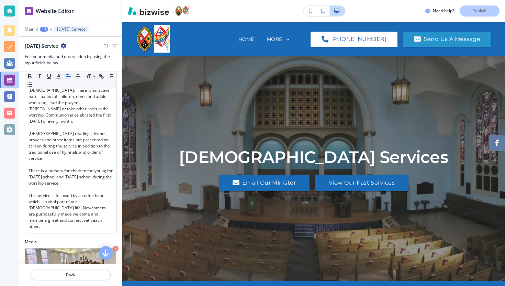  What do you see at coordinates (70, 275) in the screenshot?
I see `p: Back` at bounding box center [70, 275].